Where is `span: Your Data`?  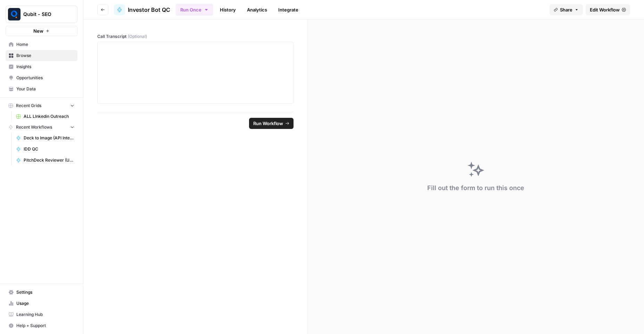 span: Your Data is located at coordinates (45, 89).